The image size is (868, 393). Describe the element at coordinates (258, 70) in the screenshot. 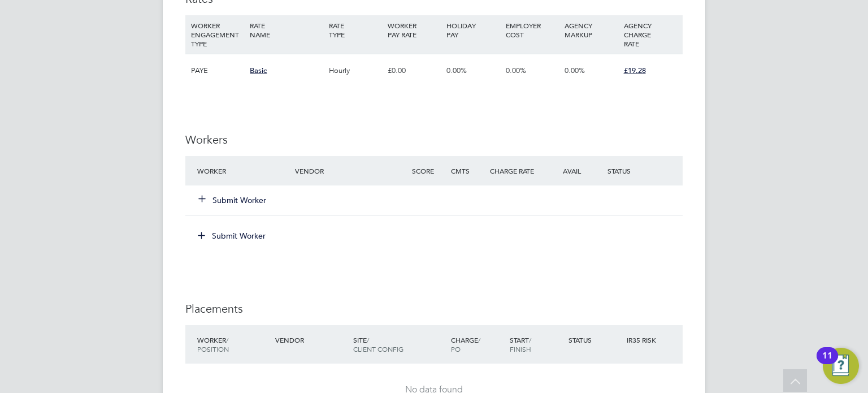

I see `span: Basic` at that location.